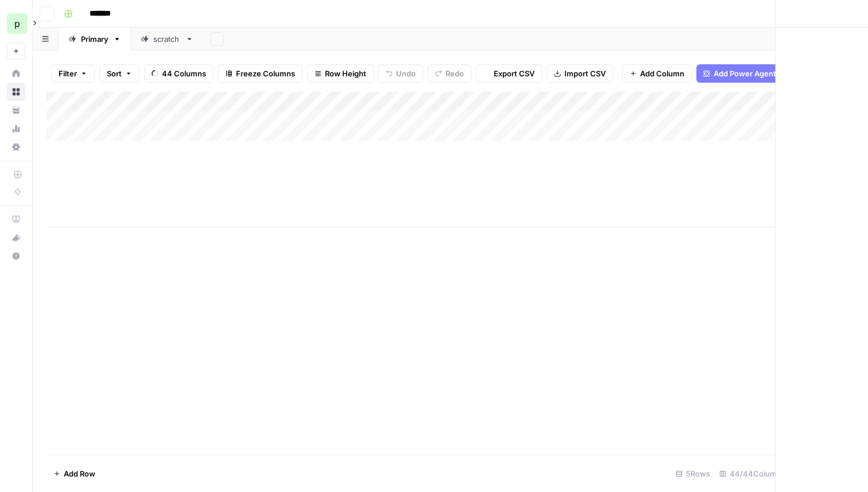 Image resolution: width=868 pixels, height=492 pixels. Describe the element at coordinates (16, 73) in the screenshot. I see `a: Home` at that location.